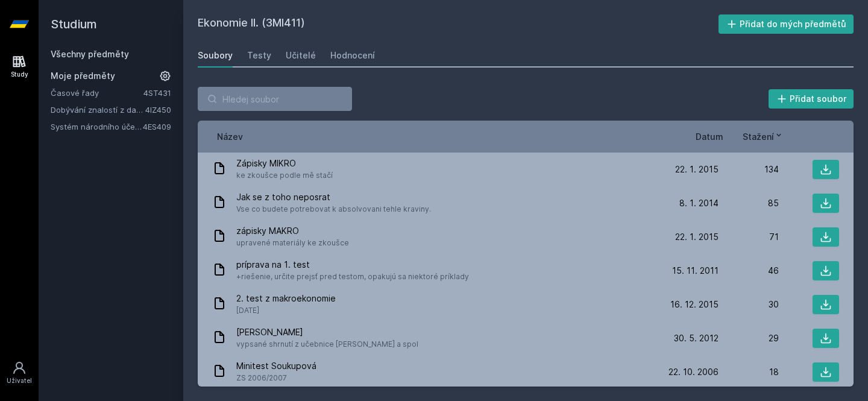 Image resolution: width=868 pixels, height=401 pixels. Describe the element at coordinates (764, 137) in the screenshot. I see `button: Stažení` at that location.